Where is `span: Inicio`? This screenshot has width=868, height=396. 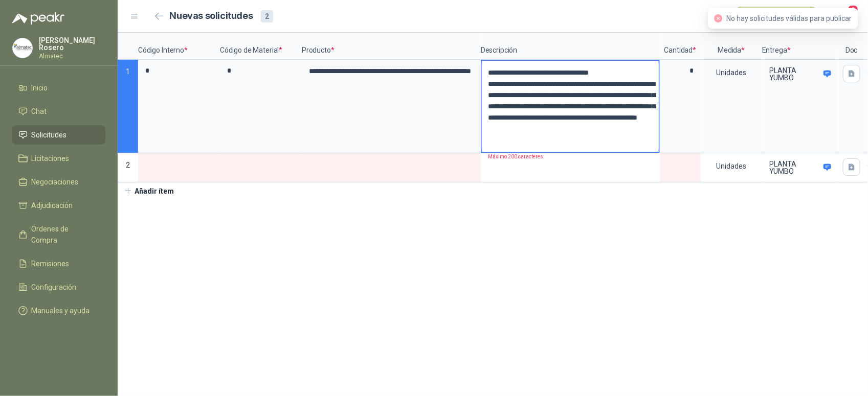
span: Inicio is located at coordinates (40, 88).